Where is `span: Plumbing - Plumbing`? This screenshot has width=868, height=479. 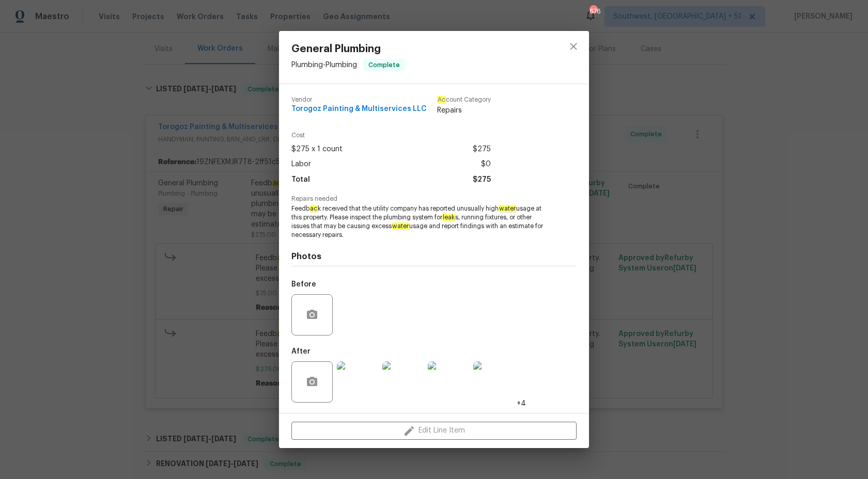 span: Plumbing - Plumbing is located at coordinates (324, 65).